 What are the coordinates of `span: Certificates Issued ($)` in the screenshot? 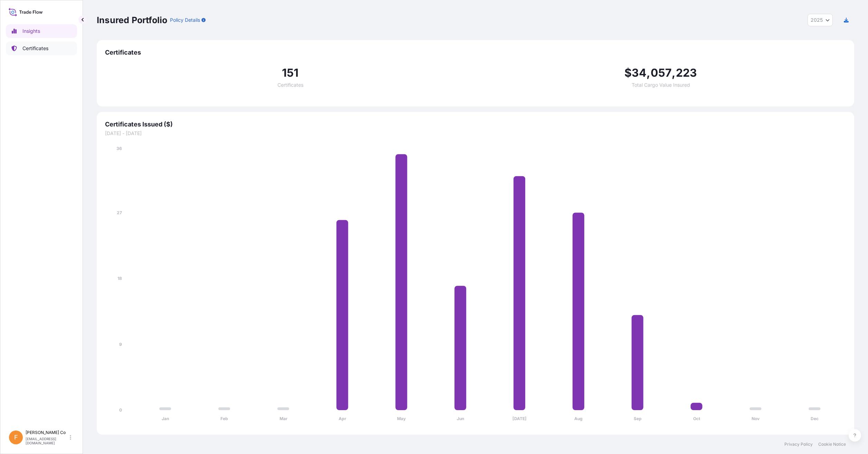 It's located at (475, 125).